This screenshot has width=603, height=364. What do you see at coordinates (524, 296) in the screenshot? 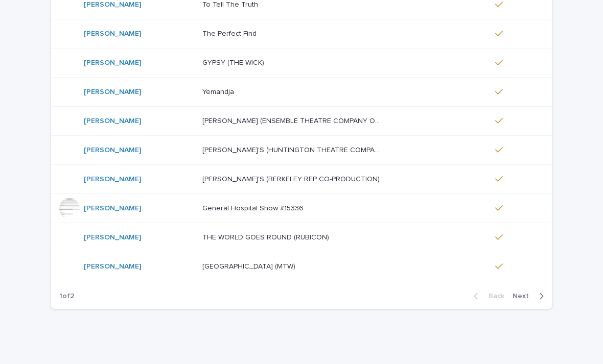
I see `span: Next` at bounding box center [524, 296].